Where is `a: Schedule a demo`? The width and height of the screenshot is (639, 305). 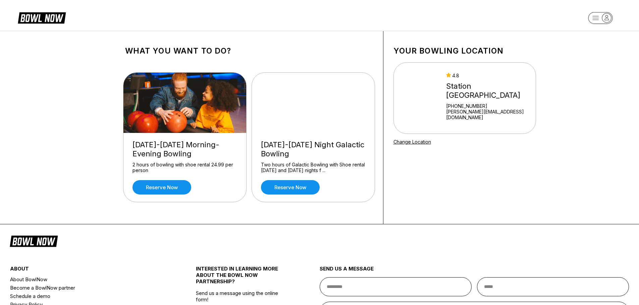 a: Schedule a demo is located at coordinates (87, 296).